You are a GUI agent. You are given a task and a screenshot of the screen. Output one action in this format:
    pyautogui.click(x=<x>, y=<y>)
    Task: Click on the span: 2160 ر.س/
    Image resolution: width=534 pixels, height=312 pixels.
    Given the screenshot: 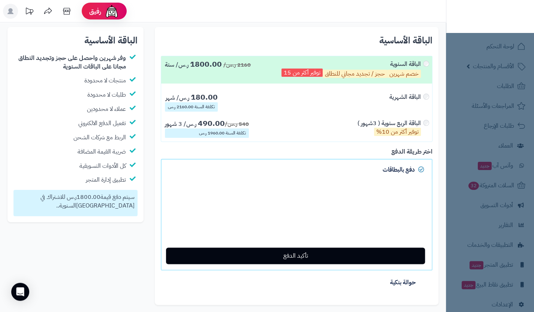 What is the action you would take?
    pyautogui.click(x=237, y=65)
    